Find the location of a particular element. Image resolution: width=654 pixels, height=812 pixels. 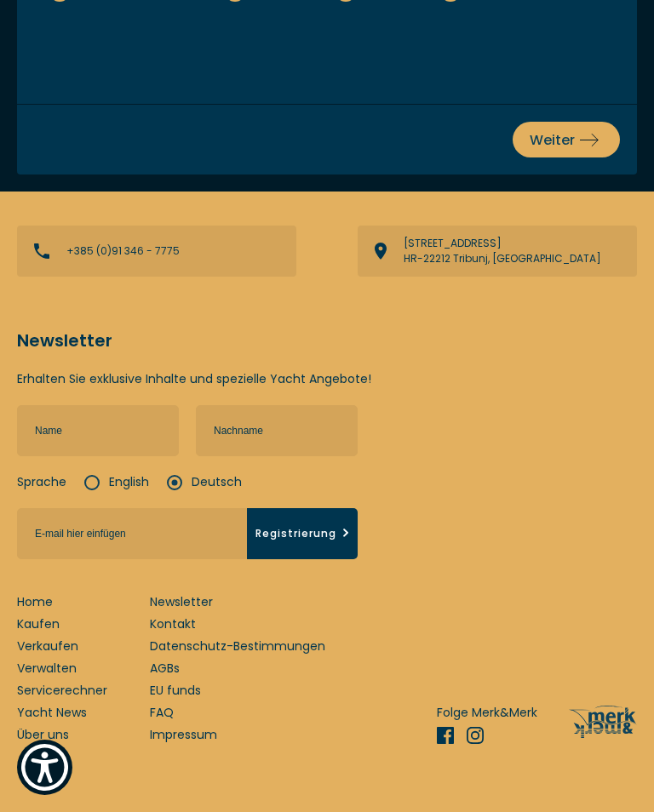

a: Impressum is located at coordinates (183, 734).